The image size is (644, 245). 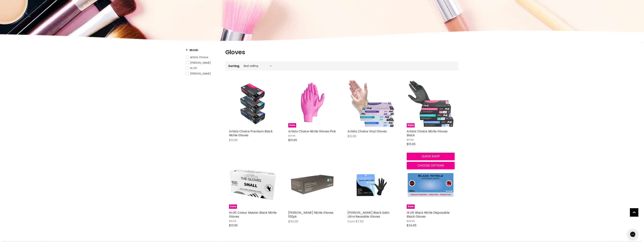 I want to click on img: Artists Choice Nitrile Gloves Pink, so click(x=312, y=103).